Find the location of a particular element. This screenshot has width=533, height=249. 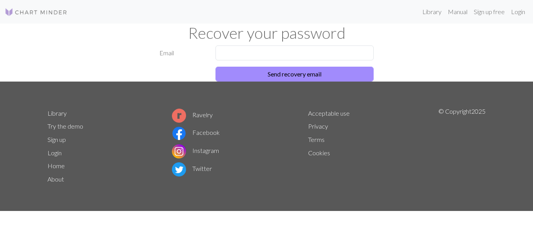

p: © Copyright 2025 is located at coordinates (462, 146).